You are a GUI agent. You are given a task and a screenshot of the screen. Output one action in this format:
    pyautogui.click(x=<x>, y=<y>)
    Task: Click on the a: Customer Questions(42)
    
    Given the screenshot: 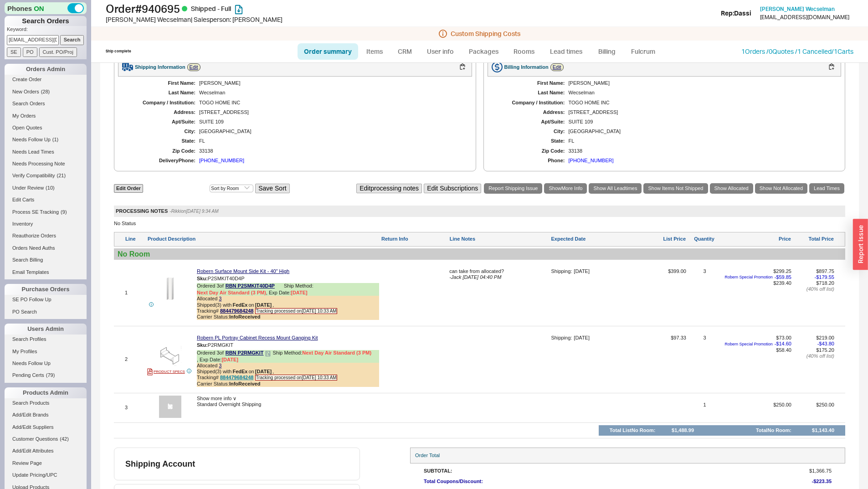 What is the action you would take?
    pyautogui.click(x=45, y=439)
    